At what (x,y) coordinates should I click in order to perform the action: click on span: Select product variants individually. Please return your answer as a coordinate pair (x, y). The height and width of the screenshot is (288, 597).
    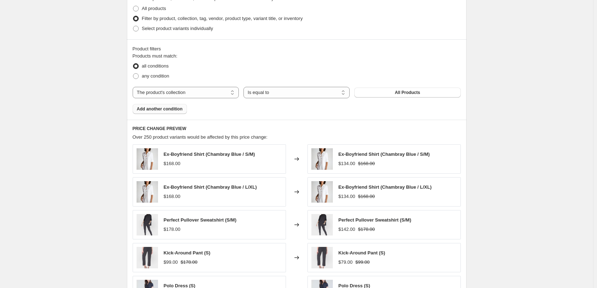
    Looking at the image, I should click on (177, 28).